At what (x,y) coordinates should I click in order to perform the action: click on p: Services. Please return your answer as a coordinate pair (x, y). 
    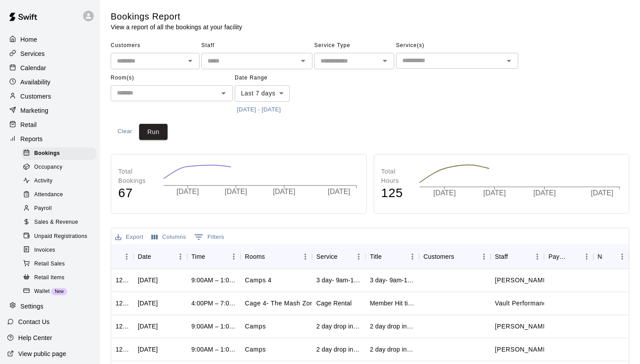
    Looking at the image, I should click on (33, 54).